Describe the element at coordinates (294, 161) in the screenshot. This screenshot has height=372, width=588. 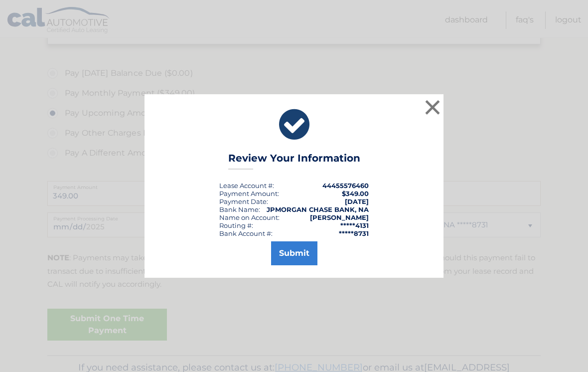
I see `h3: Review Your Information` at that location.